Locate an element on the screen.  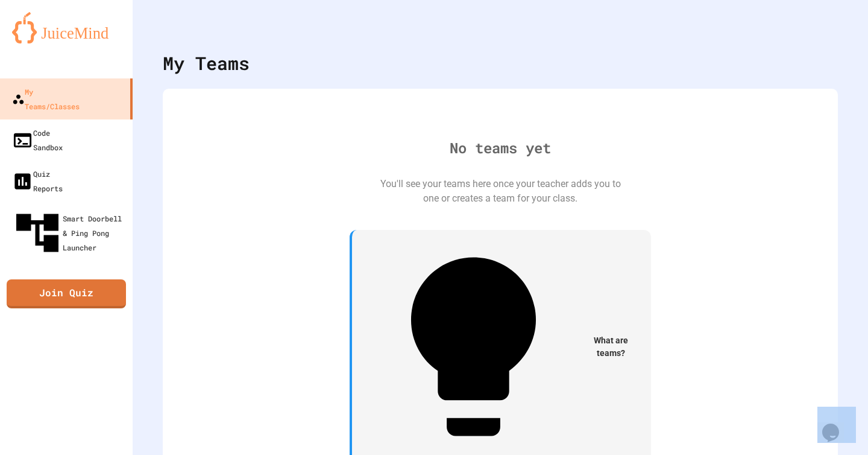
div: No teams yet is located at coordinates (500, 147).